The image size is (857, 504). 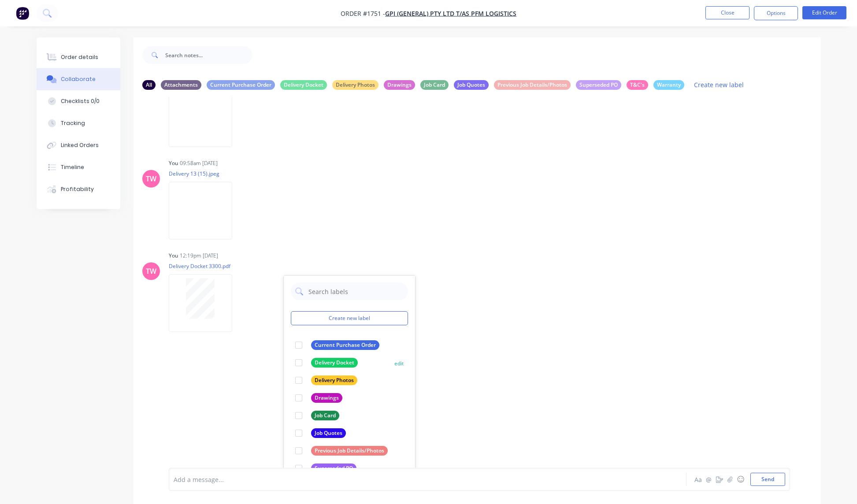 I want to click on img: Factory, so click(x=22, y=13).